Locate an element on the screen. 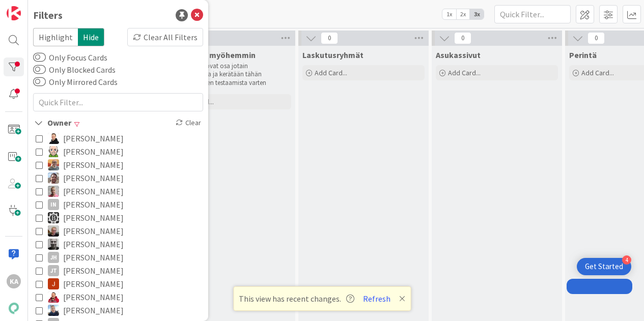 This screenshot has height=321, width=644. span: 1x is located at coordinates (448, 14).